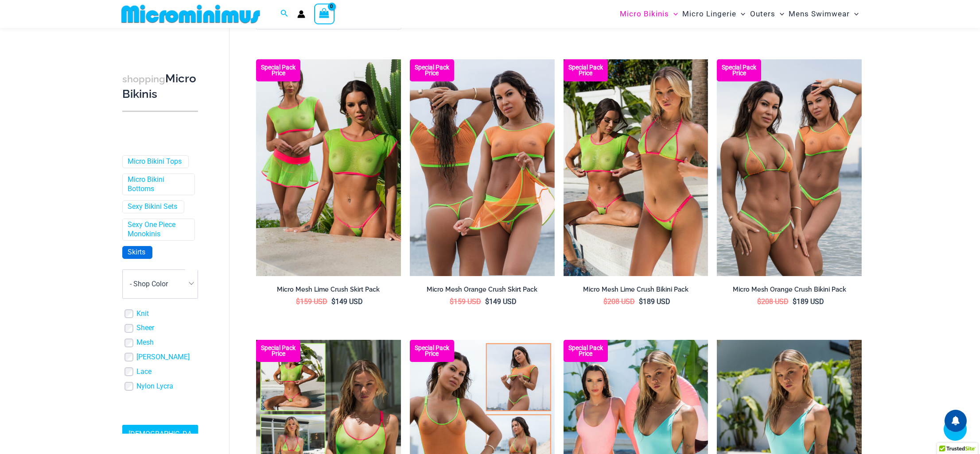 The width and height of the screenshot is (980, 454). What do you see at coordinates (191, 13) in the screenshot?
I see `img: MM SHOP LOGO FLAT` at bounding box center [191, 13].